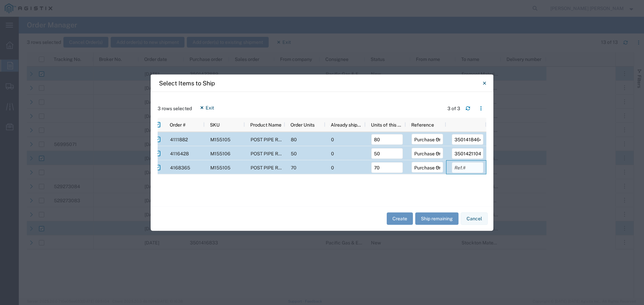  Describe the element at coordinates (187, 83) in the screenshot. I see `h4: Select Items to Ship` at that location.